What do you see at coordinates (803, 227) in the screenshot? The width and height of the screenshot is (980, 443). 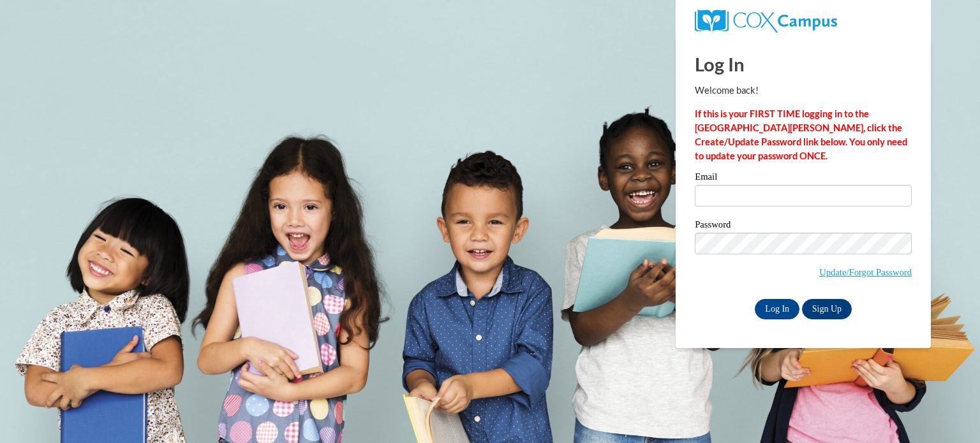 I see `label: Password` at bounding box center [803, 227].